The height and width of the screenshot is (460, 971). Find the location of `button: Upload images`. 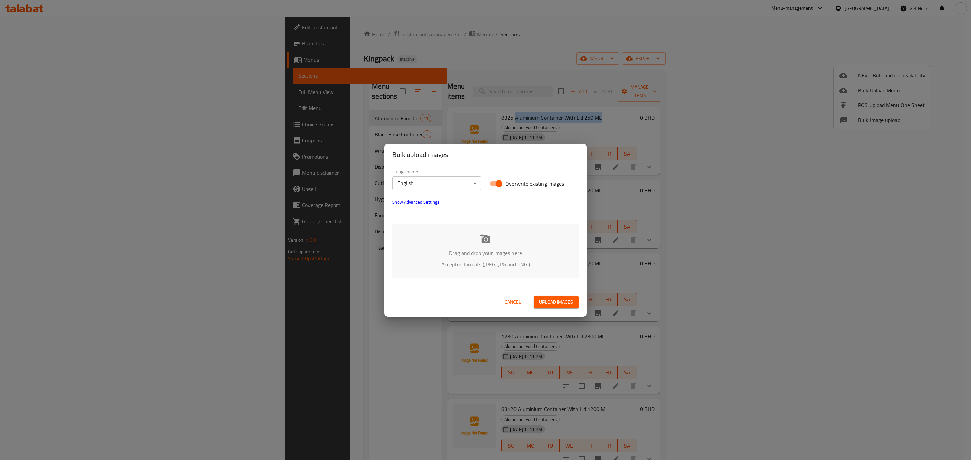

button: Upload images is located at coordinates (556, 302).